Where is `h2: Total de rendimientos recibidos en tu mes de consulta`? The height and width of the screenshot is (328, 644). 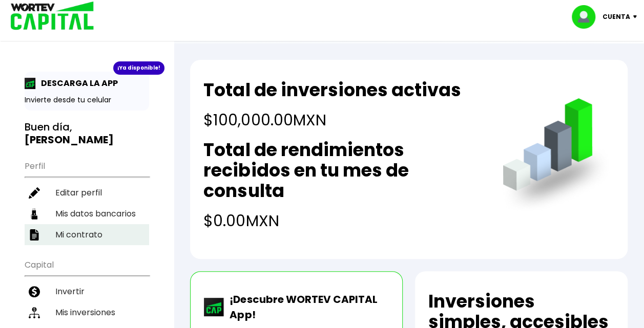
h2: Total de rendimientos recibidos en tu mes de consulta is located at coordinates (342, 170).